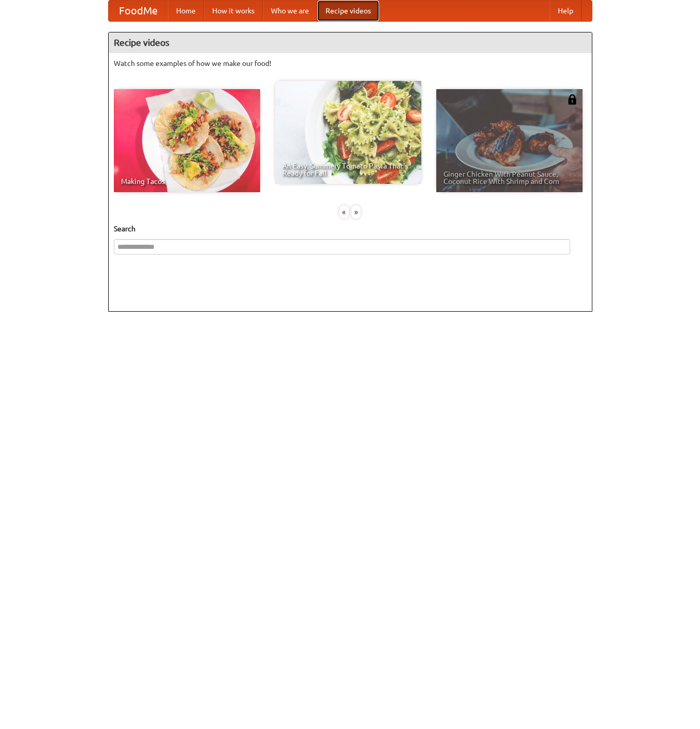  What do you see at coordinates (350, 43) in the screenshot?
I see `h4: Recipe videos` at bounding box center [350, 43].